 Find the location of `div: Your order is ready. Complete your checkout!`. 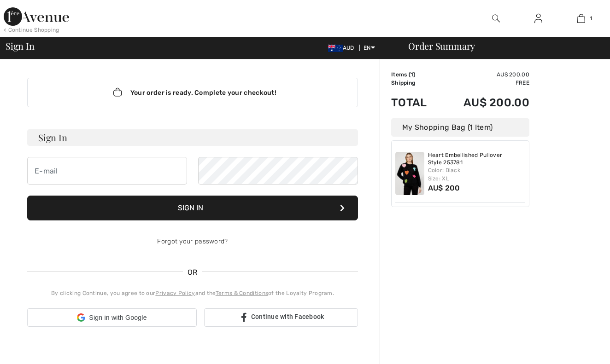

div: Your order is ready. Complete your checkout! is located at coordinates (193, 93).